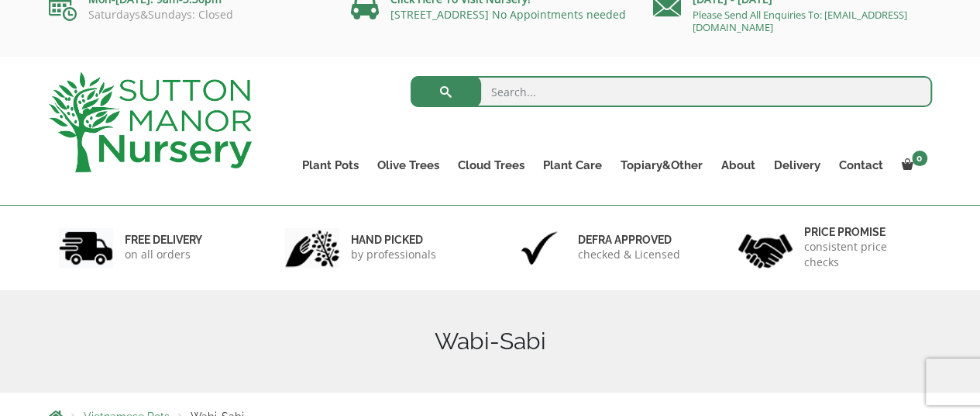 The image size is (980, 416). Describe the element at coordinates (539, 247) in the screenshot. I see `img: 3.jpg` at that location.